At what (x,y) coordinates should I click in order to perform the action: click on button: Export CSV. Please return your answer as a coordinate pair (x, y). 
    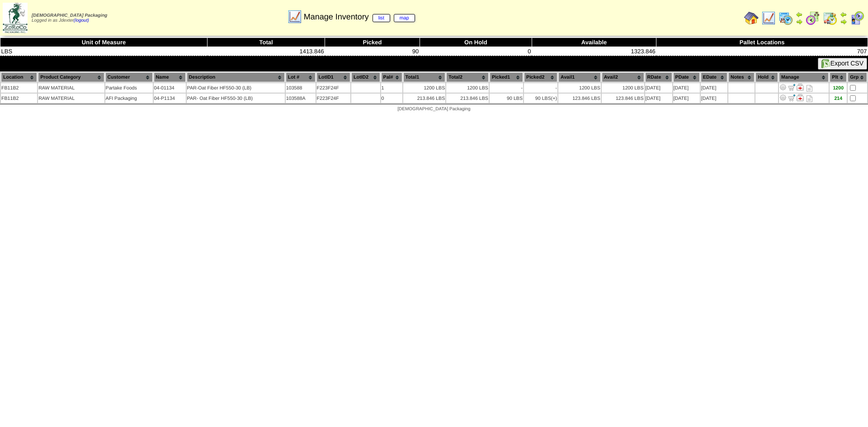
    Looking at the image, I should click on (842, 63).